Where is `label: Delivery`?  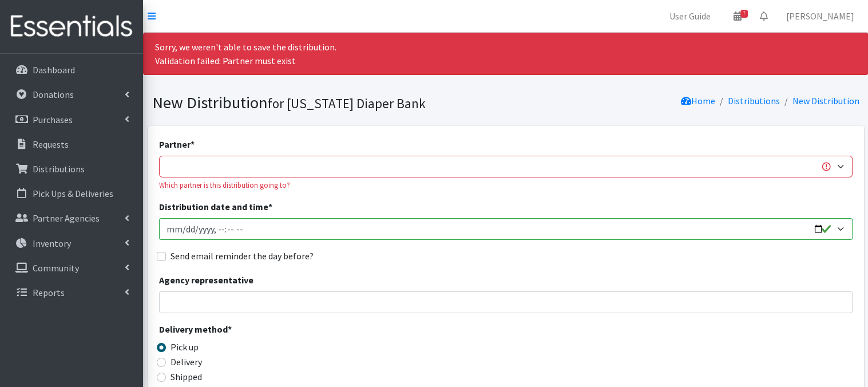
label: Delivery is located at coordinates (186, 361).